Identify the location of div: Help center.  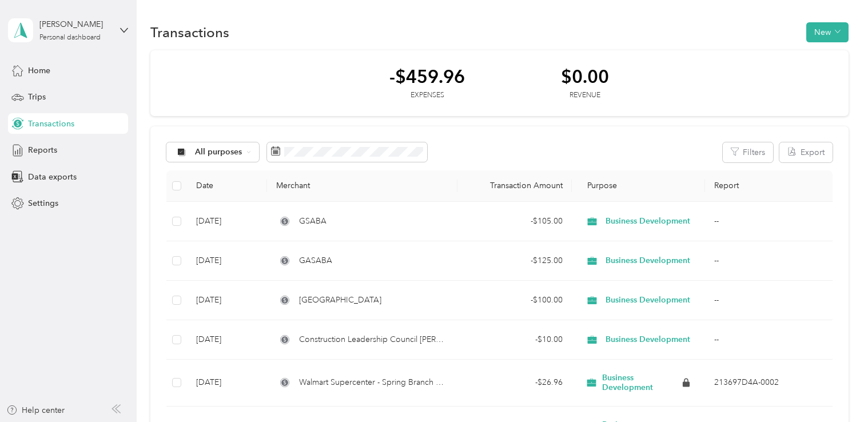
(35, 410).